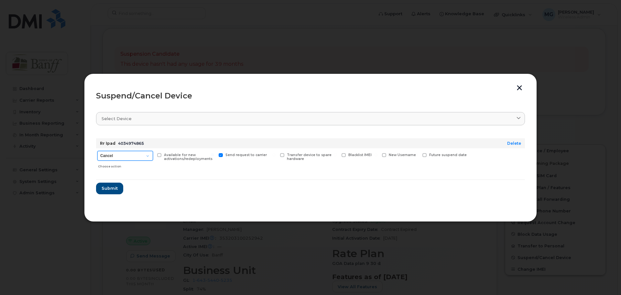 This screenshot has height=295, width=621. What do you see at coordinates (360, 155) in the screenshot?
I see `span: Blacklist IMEI` at bounding box center [360, 155].